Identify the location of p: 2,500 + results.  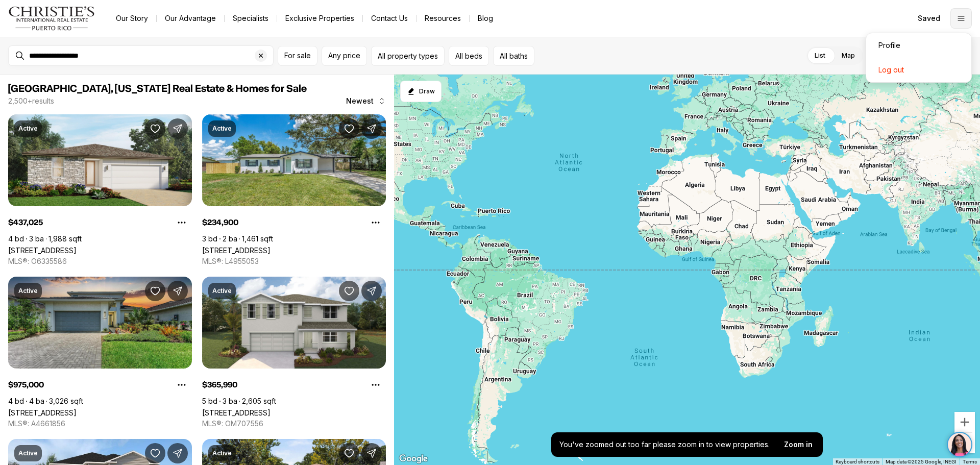
(31, 101).